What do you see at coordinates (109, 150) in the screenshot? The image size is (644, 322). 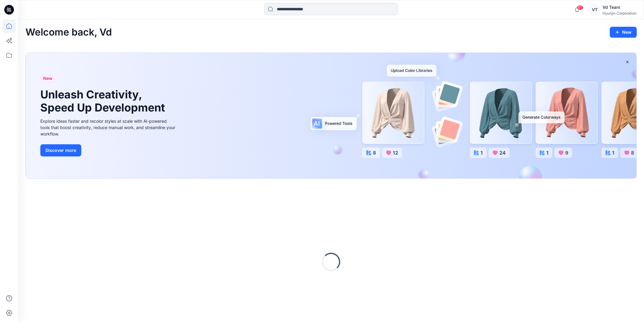 I see `a: Discover more` at bounding box center [109, 150].